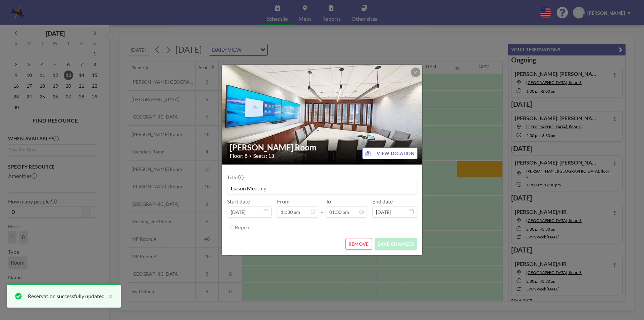 This screenshot has width=644, height=320. I want to click on label: From, so click(283, 202).